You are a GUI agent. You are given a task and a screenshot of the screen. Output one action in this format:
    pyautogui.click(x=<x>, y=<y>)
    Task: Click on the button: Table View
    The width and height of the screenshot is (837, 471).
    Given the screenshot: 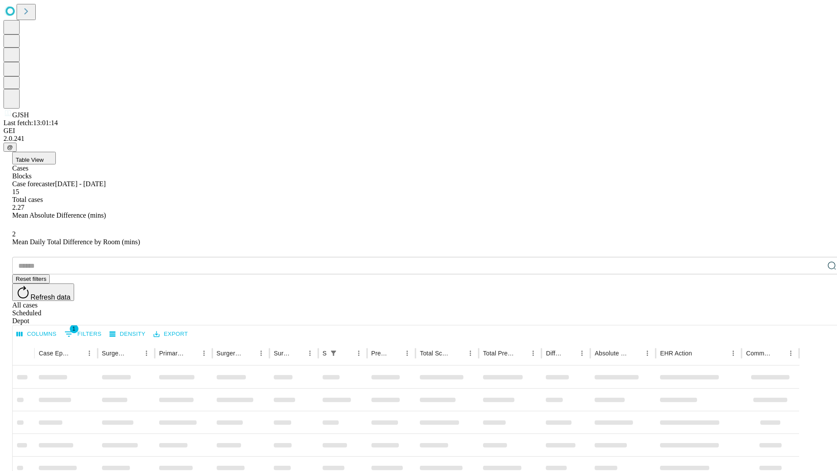 What is the action you would take?
    pyautogui.click(x=34, y=158)
    